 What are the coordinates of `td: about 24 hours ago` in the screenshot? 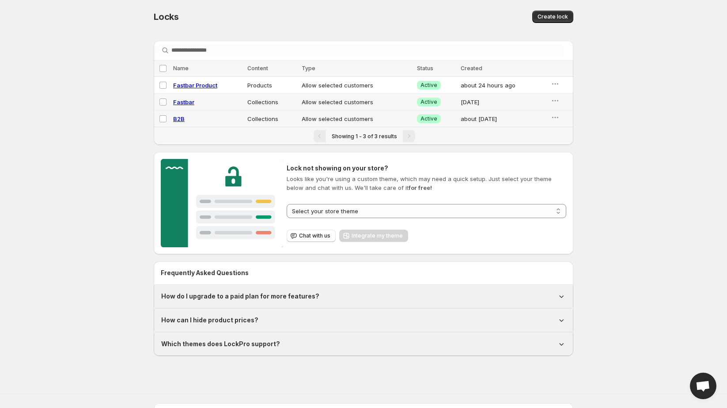 It's located at (503, 85).